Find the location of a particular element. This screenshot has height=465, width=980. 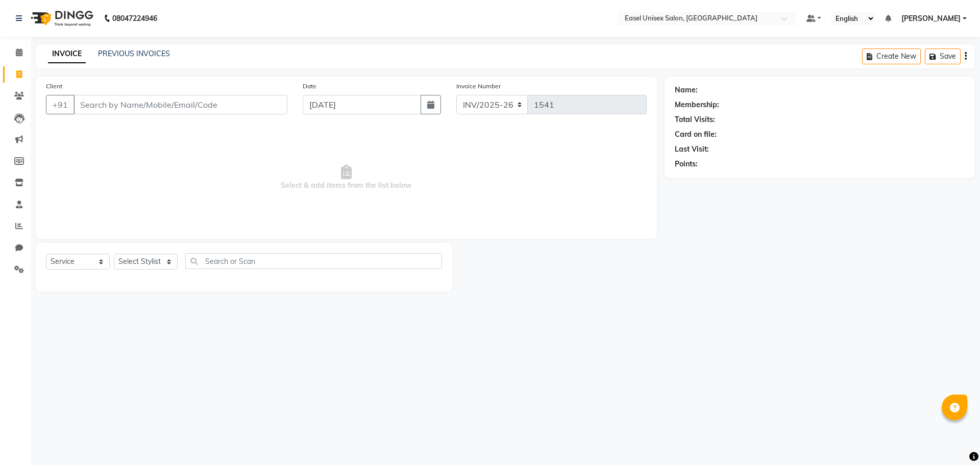

input: Search by Name/Mobile/Email/Code is located at coordinates (180, 104).